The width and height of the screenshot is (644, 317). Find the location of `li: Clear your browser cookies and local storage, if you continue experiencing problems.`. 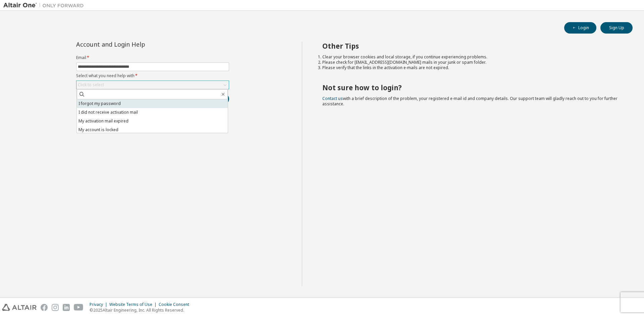

li: Clear your browser cookies and local storage, if you continue experiencing problems. is located at coordinates (472, 57).